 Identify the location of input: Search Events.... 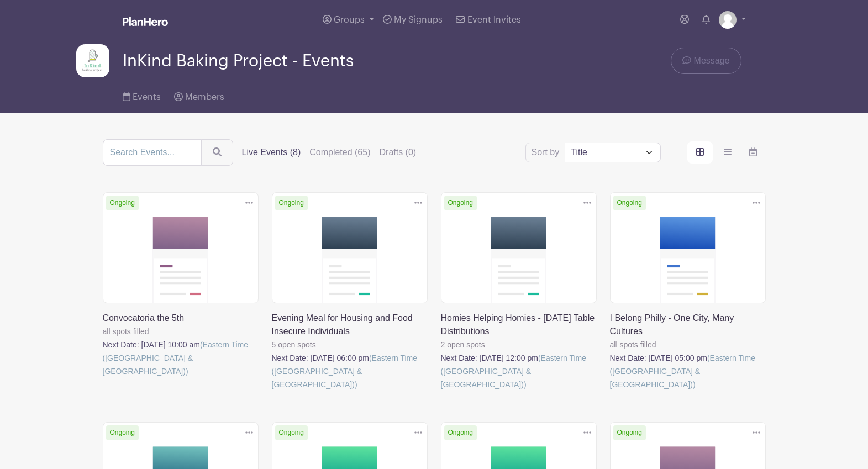
(152, 152).